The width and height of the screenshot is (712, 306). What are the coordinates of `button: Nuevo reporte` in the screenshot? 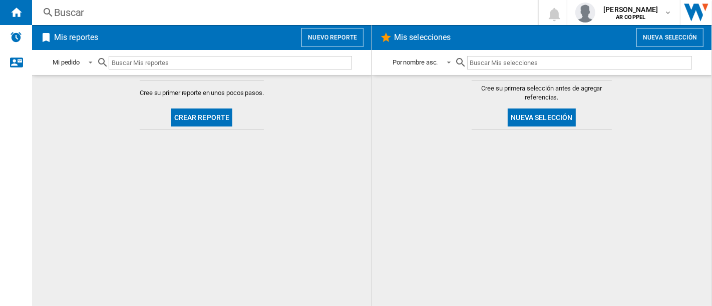 It's located at (332, 38).